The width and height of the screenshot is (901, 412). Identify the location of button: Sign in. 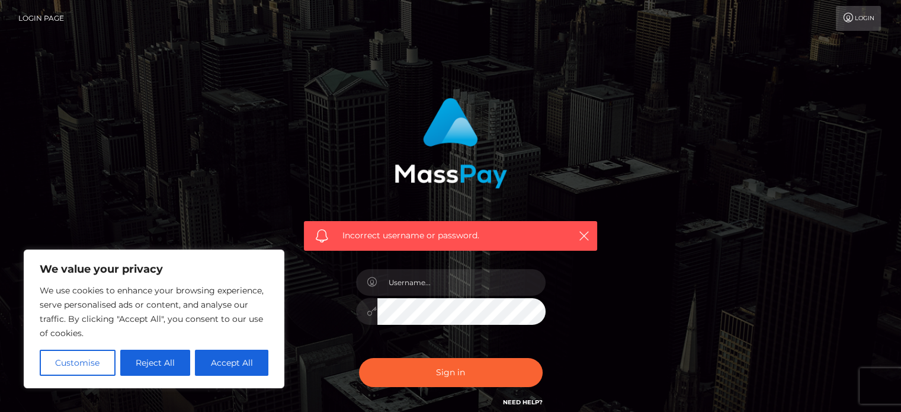
(451, 372).